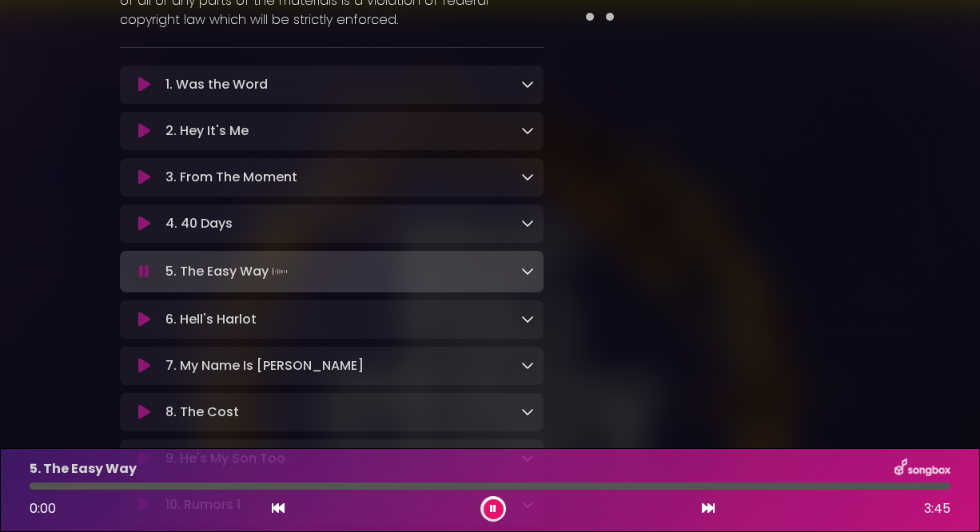  Describe the element at coordinates (199, 224) in the screenshot. I see `p: 4. 40 Days` at that location.